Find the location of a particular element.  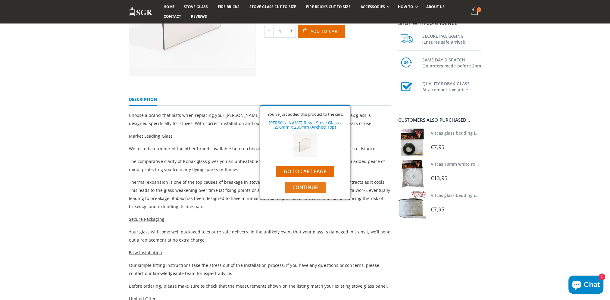

a: Reviews is located at coordinates (199, 17).